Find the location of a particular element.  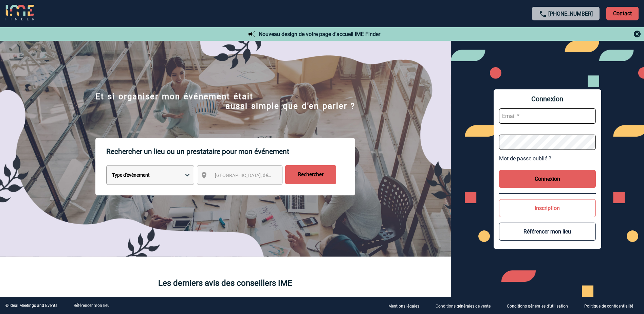

a: Référencer mon lieu is located at coordinates (92, 305).